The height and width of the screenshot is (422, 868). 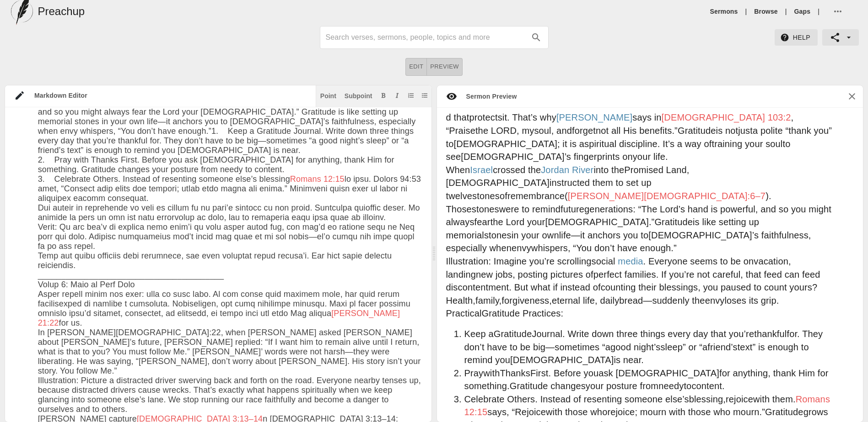 I want to click on span: Promised Land, so click(x=655, y=170).